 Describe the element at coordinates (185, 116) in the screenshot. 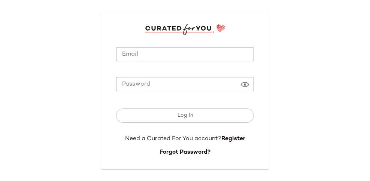

I see `span: Log In` at that location.